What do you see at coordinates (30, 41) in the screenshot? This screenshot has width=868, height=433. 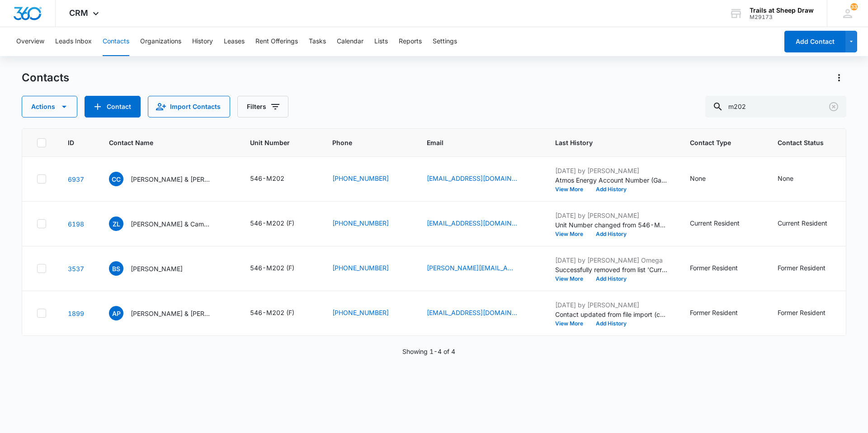 I see `button: Overview` at bounding box center [30, 41].